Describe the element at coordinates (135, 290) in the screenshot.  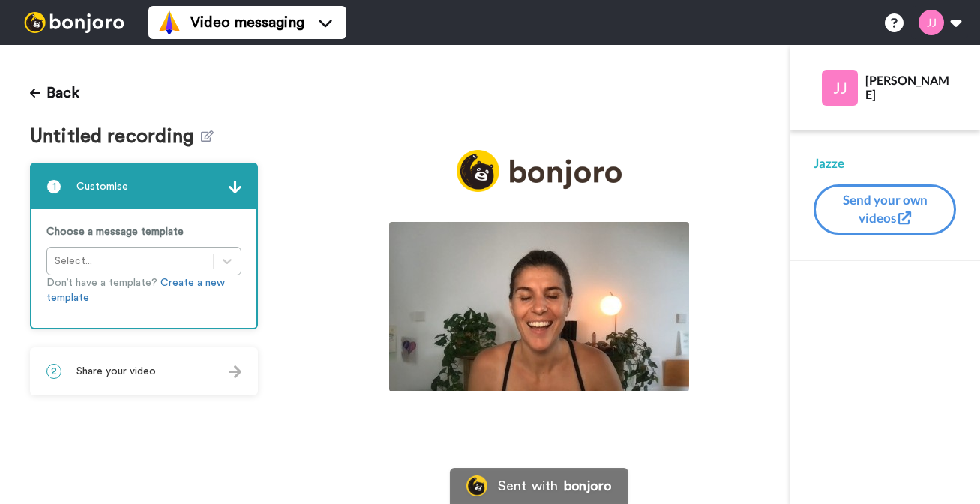
I see `a: Create a new template` at that location.